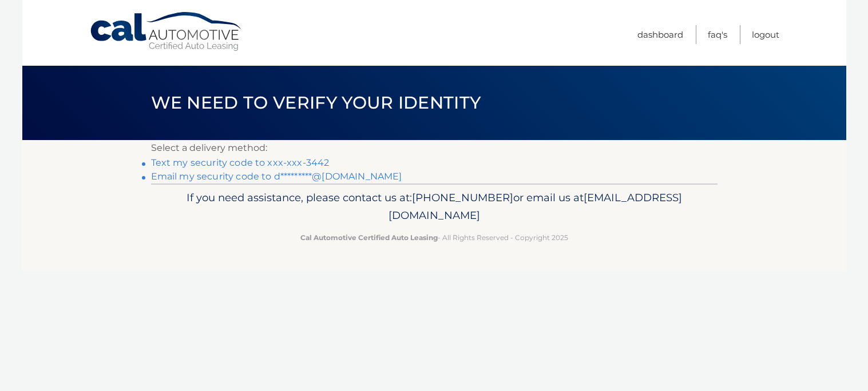  What do you see at coordinates (315, 102) in the screenshot?
I see `span: We need to verify your identity` at bounding box center [315, 102].